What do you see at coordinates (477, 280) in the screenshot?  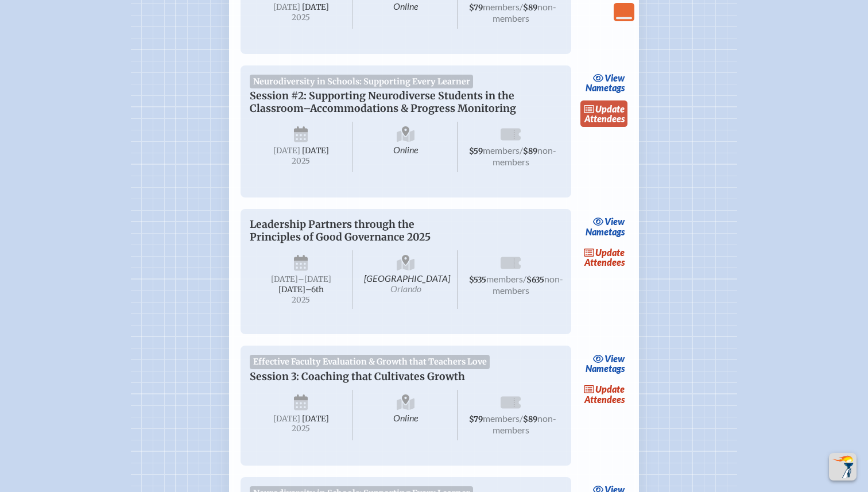 I see `span: $535` at bounding box center [477, 280].